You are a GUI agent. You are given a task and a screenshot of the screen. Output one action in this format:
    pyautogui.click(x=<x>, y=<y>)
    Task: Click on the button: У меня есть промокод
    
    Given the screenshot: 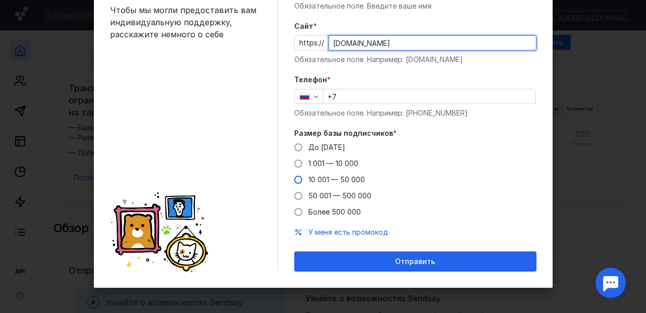 What is the action you would take?
    pyautogui.click(x=348, y=232)
    